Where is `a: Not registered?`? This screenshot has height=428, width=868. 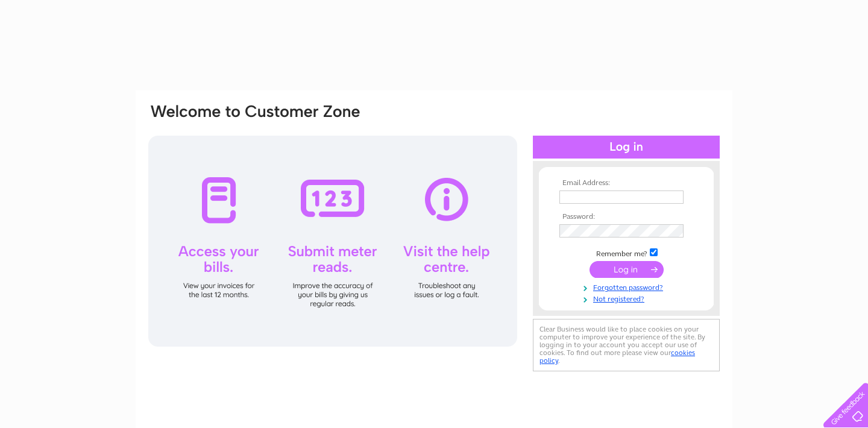 a: Not registered? is located at coordinates (627, 298).